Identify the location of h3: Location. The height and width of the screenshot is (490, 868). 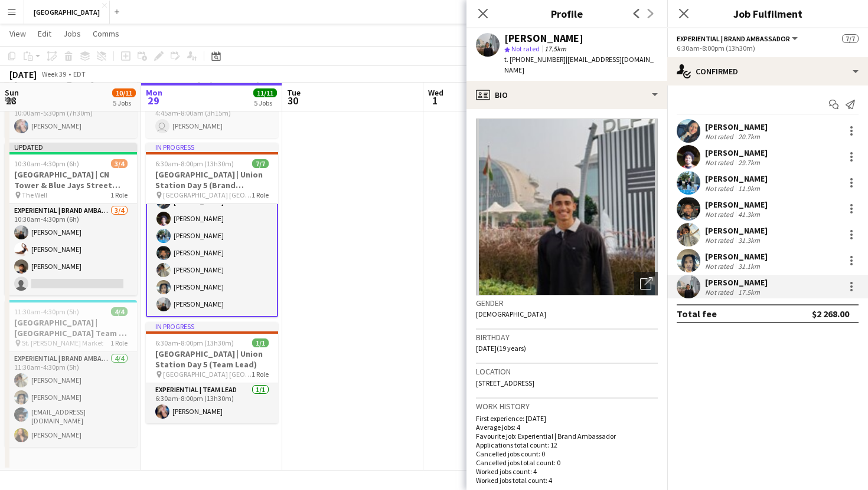
(567, 371).